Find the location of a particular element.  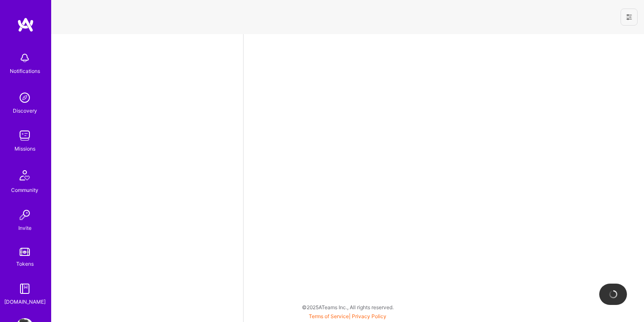

div: Notifications is located at coordinates (25, 71).